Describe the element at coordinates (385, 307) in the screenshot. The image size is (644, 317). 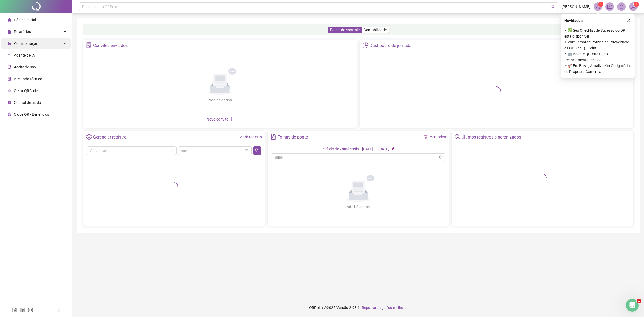
I see `span: Reportar bug e/ou melhoria` at that location.